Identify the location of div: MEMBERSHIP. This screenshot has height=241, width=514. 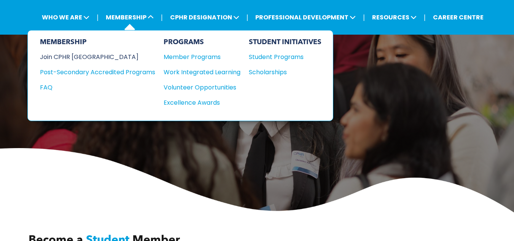
(97, 42).